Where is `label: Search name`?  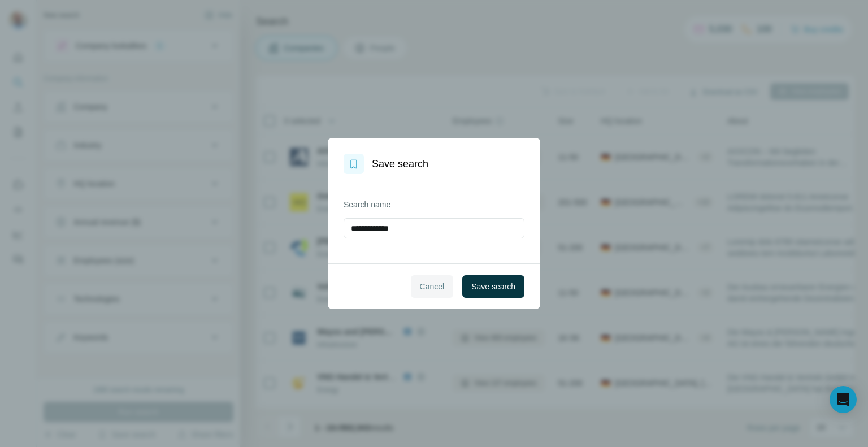
label: Search name is located at coordinates (434, 205).